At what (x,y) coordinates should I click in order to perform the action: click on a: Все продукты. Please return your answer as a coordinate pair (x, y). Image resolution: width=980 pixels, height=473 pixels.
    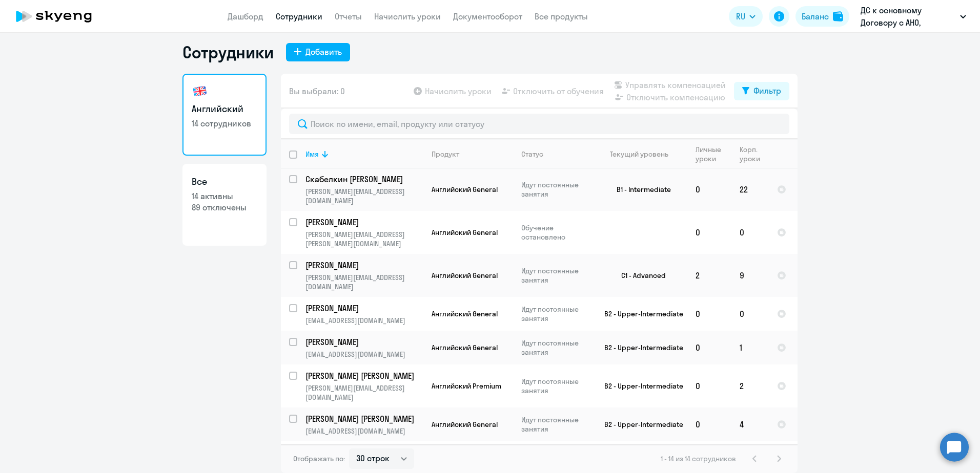
    Looking at the image, I should click on (561, 16).